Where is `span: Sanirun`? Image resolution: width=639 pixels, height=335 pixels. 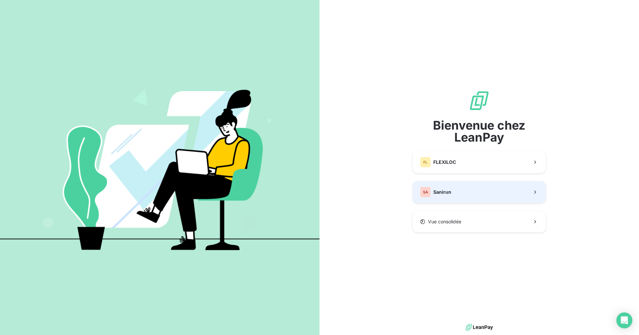 span: Sanirun is located at coordinates (442, 192).